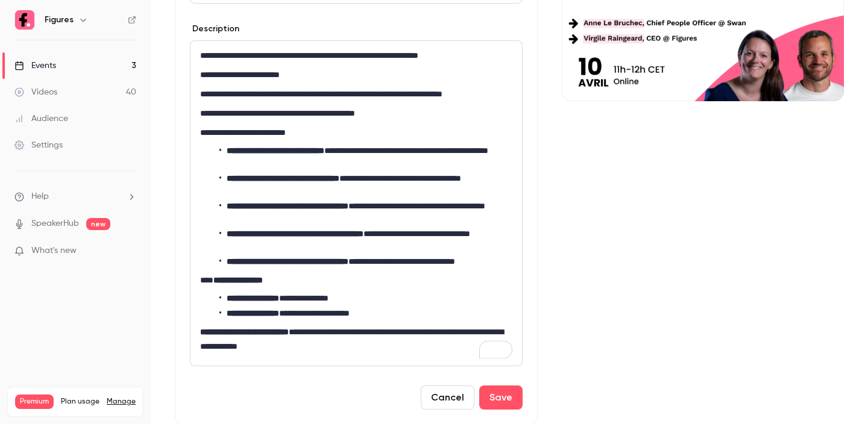 This screenshot has width=868, height=424. Describe the element at coordinates (35, 92) in the screenshot. I see `div: Videos` at that location.